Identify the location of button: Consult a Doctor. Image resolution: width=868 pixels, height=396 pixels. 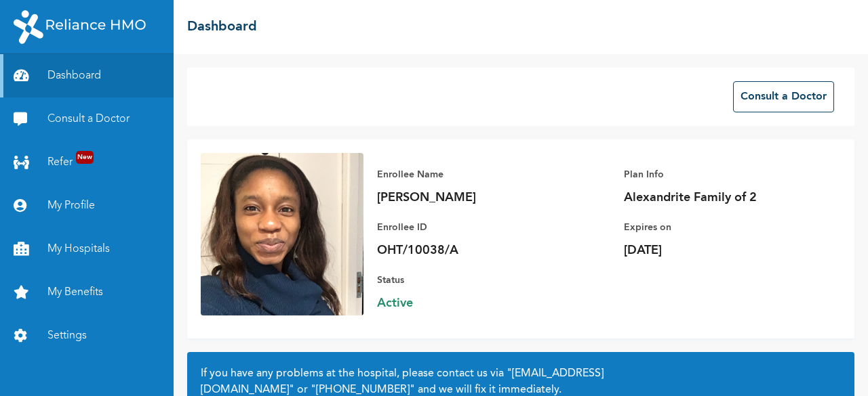
(783, 97).